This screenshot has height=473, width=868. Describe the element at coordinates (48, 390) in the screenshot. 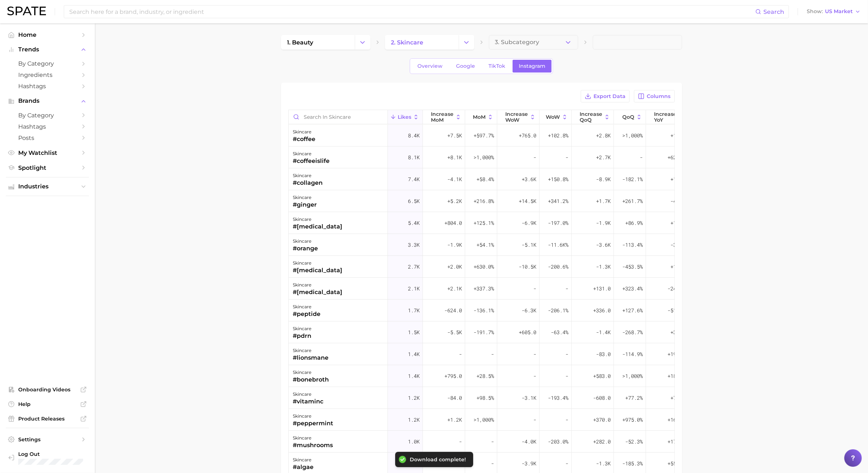

I see `span: Onboarding Videos` at that location.